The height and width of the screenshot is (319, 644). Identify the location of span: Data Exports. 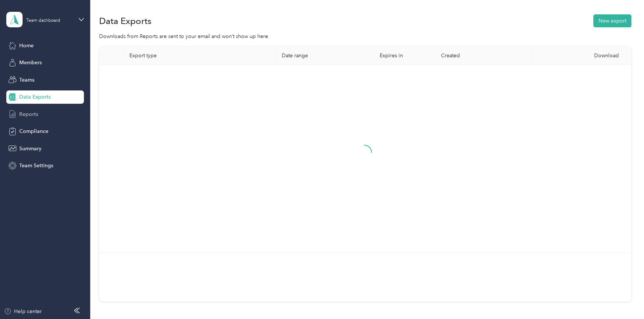
(34, 97).